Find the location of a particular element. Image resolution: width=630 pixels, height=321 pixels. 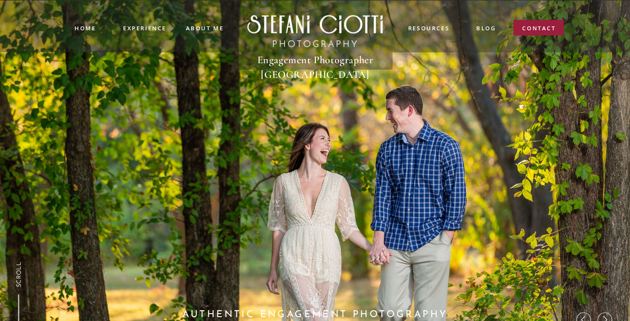

a: experience is located at coordinates (144, 27).